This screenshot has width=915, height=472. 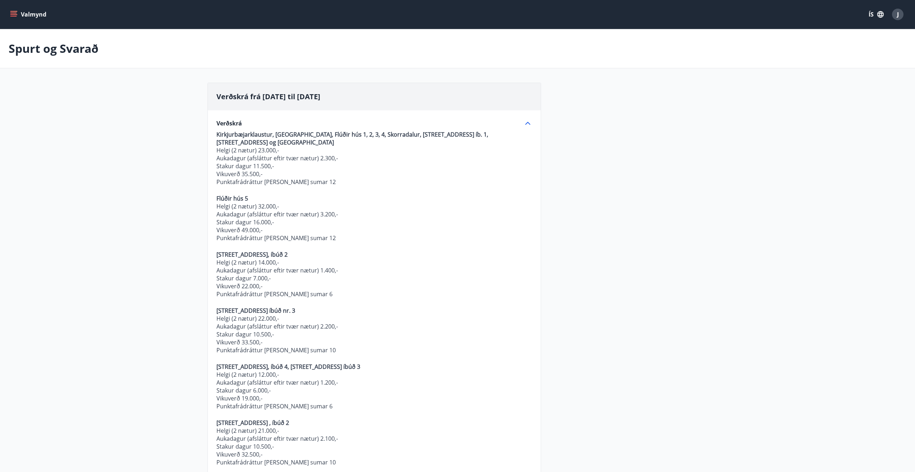 What do you see at coordinates (374, 206) in the screenshot?
I see `p: Helgi (2 nætur) 32.000,-` at bounding box center [374, 206].